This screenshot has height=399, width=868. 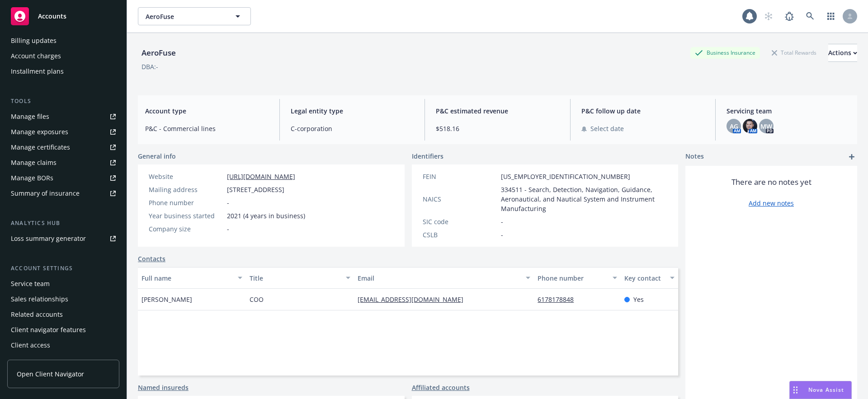 What do you see at coordinates (63, 132) in the screenshot?
I see `span: Manage exposures` at bounding box center [63, 132].